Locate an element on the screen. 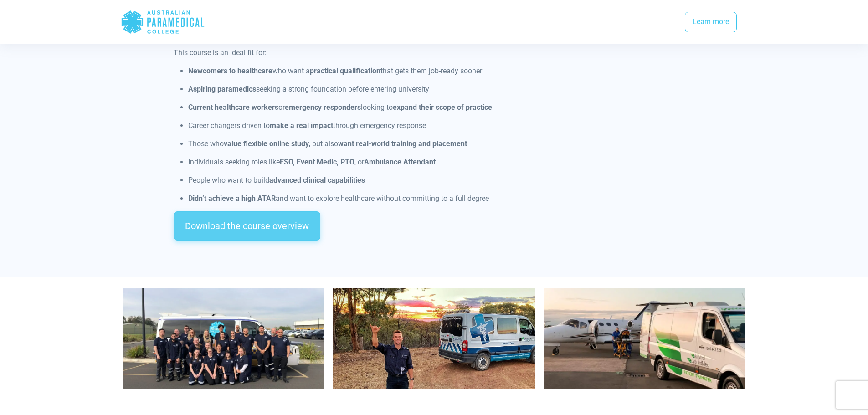  img: Australian Paramedical College students completing their Clinical Workshop in NSW. is located at coordinates (223, 338).